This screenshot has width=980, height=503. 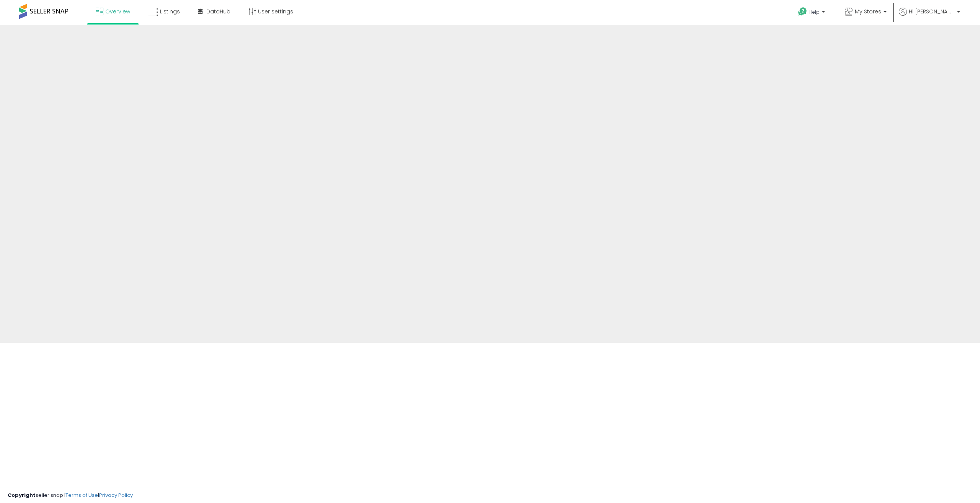 I want to click on a: Help, so click(x=812, y=13).